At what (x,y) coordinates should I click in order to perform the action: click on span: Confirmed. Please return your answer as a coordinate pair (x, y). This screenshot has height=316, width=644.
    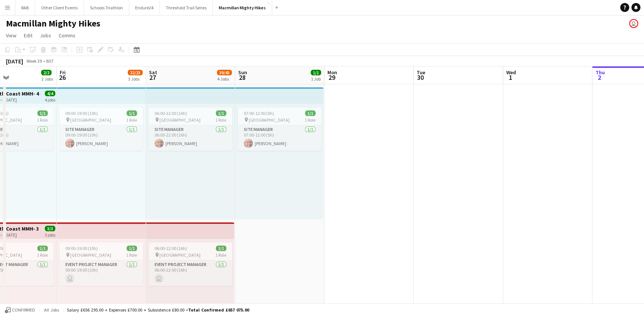
    Looking at the image, I should click on (24, 310).